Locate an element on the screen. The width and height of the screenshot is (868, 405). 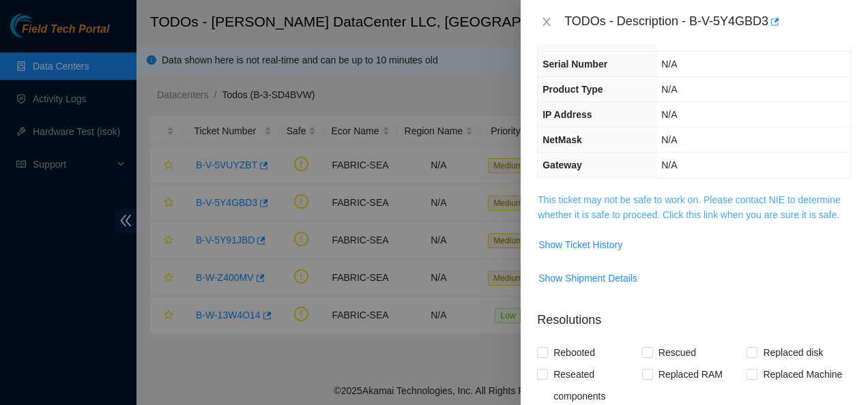
a: This ticket may not be safe to work on. Please contact NIE to determine whether it is safe to pro... is located at coordinates (690, 207).